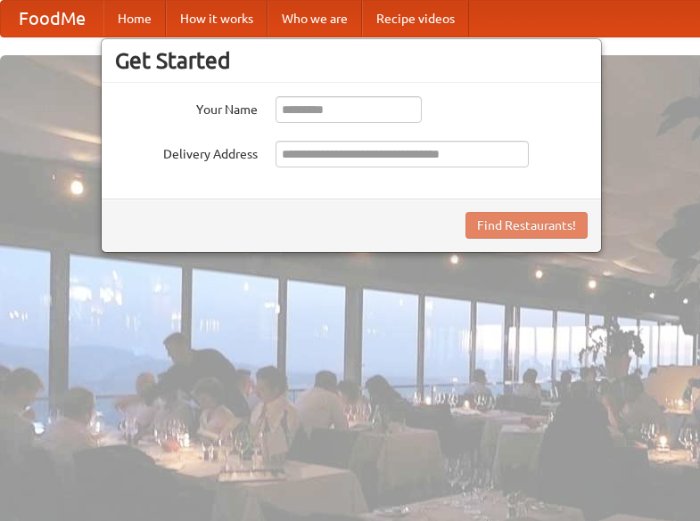  Describe the element at coordinates (217, 19) in the screenshot. I see `a: How it works` at that location.